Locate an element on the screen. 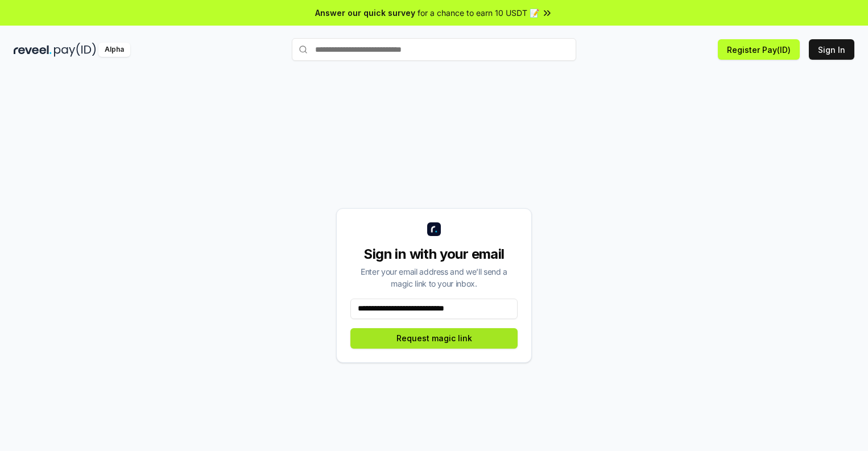  div: Alpha is located at coordinates (114, 49).